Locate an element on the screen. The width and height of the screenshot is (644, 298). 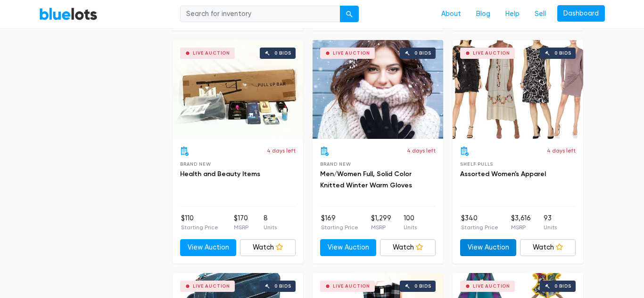
a: Blog is located at coordinates (483, 14).